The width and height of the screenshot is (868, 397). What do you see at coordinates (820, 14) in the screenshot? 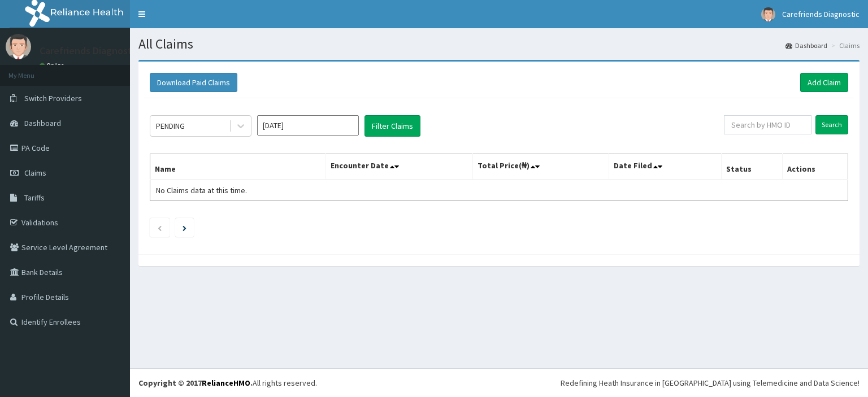
I see `span: Carefriends Diagnostic` at bounding box center [820, 14].